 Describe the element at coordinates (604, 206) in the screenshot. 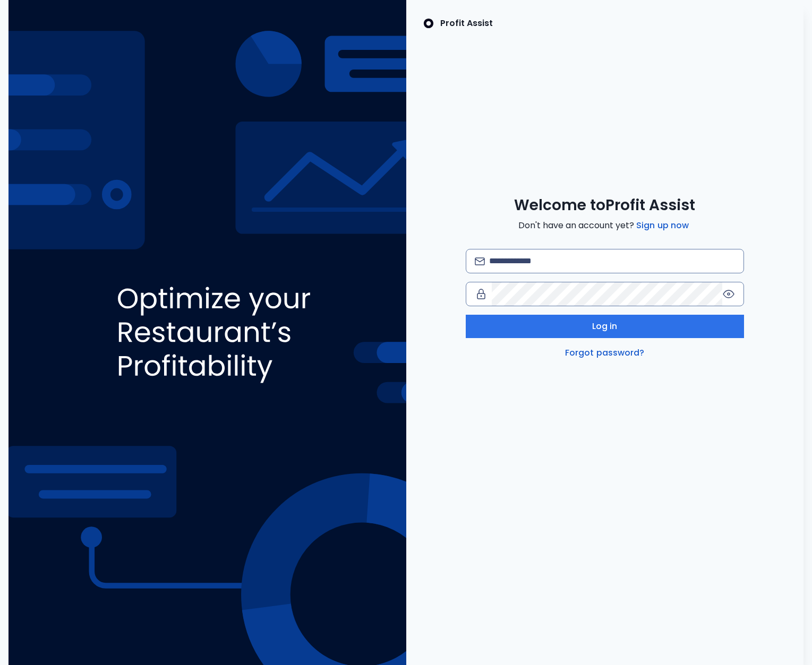

I see `span: Welcome to Profit Assist` at that location.